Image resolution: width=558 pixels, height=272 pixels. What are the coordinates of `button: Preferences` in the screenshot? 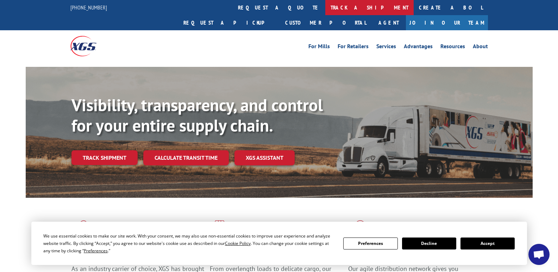 It's located at (370, 244).